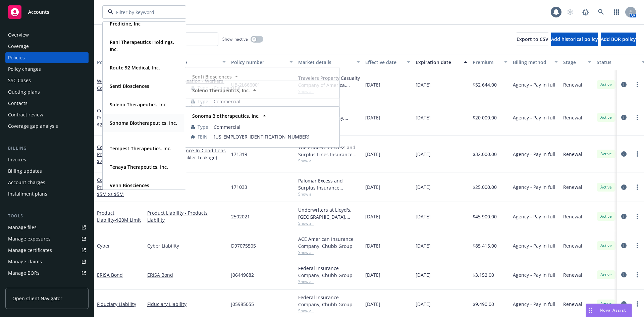 This screenshot has height=317, width=644. Describe the element at coordinates (16, 58) in the screenshot. I see `div: Policies` at that location.